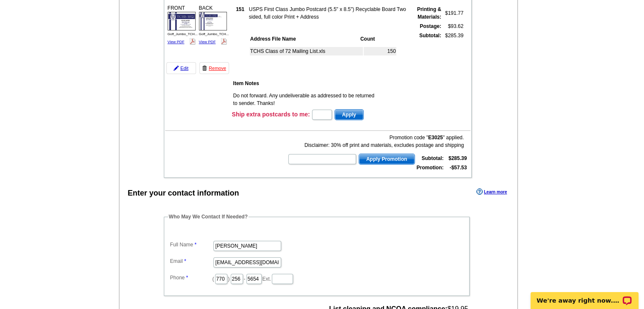 Image resolution: width=644 pixels, height=309 pixels. I want to click on th: Address File Name, so click(305, 39).